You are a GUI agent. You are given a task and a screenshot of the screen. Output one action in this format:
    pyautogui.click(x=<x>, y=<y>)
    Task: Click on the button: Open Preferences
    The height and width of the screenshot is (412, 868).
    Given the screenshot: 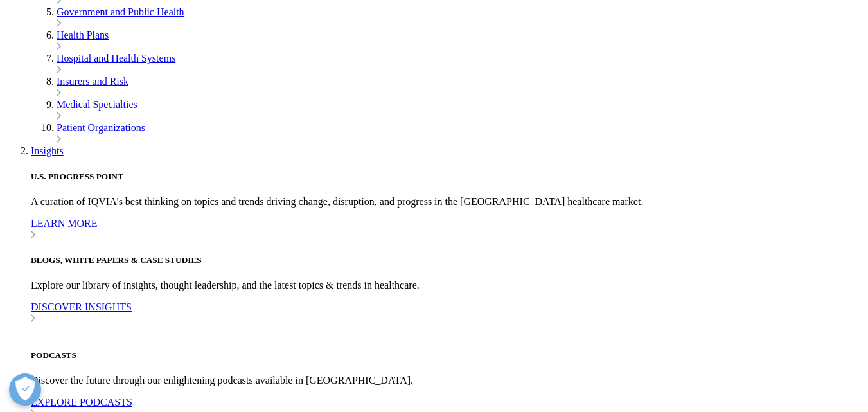 What is the action you would take?
    pyautogui.click(x=25, y=390)
    